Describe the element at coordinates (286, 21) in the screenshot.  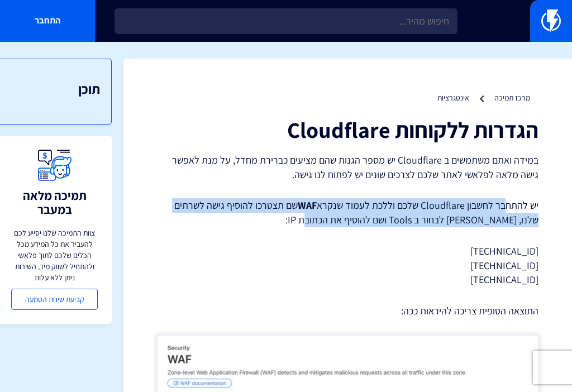
I see `input: חיפוש מהיר...` at that location.